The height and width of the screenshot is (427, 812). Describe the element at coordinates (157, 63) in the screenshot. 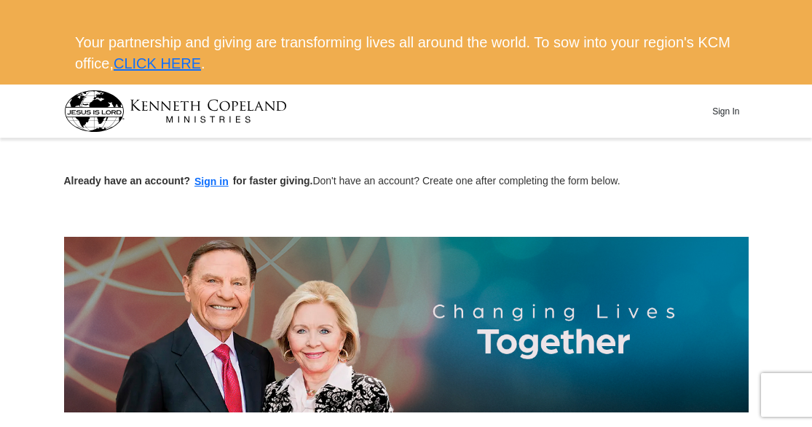

I see `a: CLICK HERE` at that location.